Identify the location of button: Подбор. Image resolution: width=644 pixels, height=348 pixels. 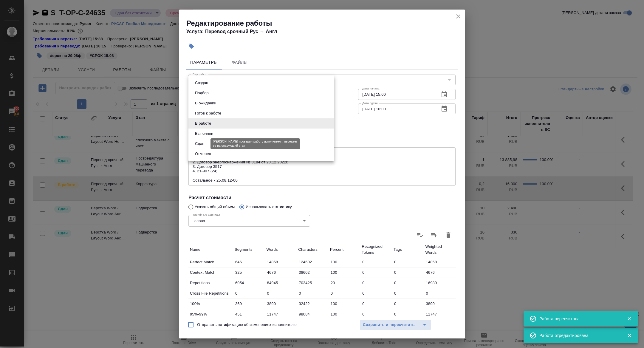
(202, 93).